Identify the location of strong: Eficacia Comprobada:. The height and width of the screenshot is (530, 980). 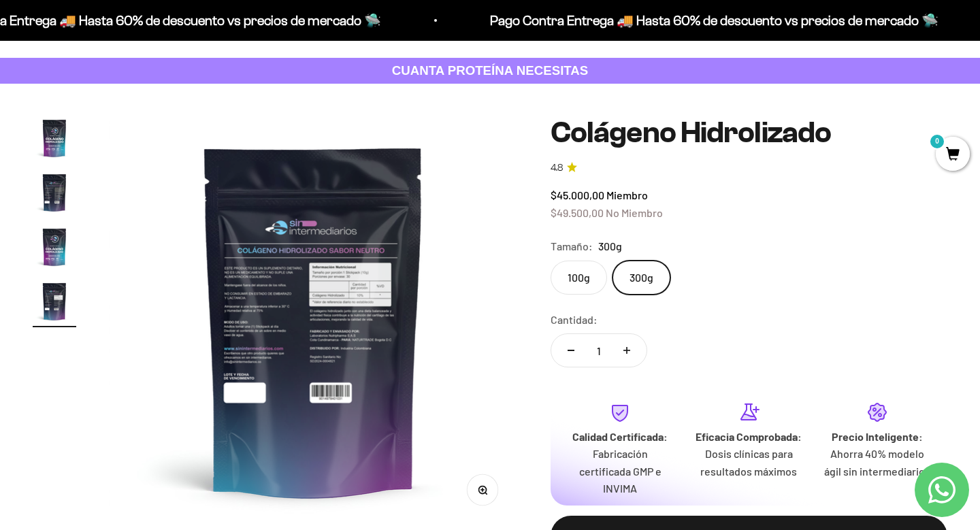
(748, 436).